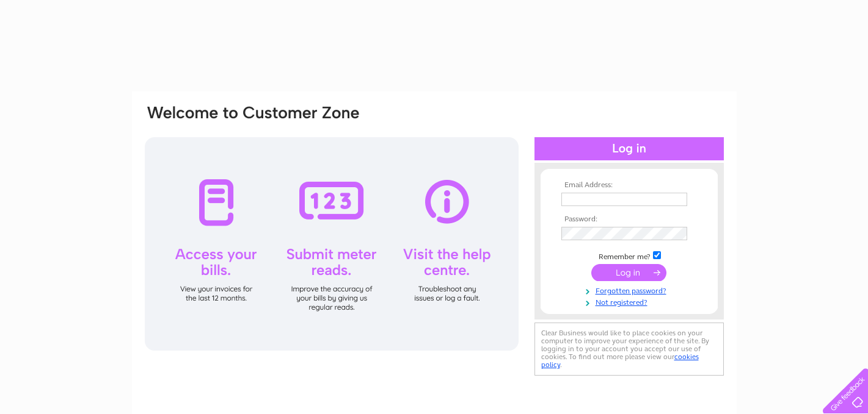 This screenshot has height=414, width=868. I want to click on a: Forgotten password?, so click(631, 290).